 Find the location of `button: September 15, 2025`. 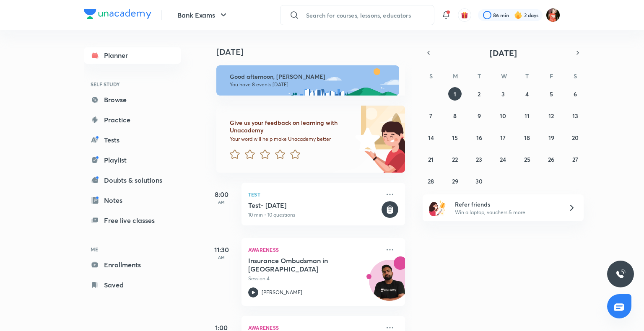

button: September 15, 2025 is located at coordinates (455, 137).